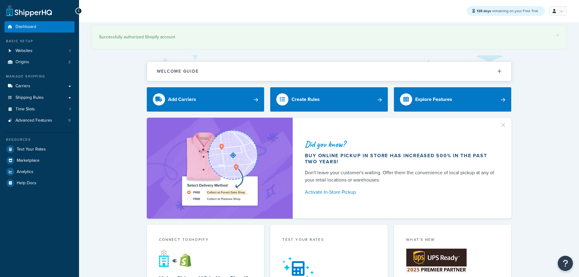 The width and height of the screenshot is (579, 277). What do you see at coordinates (39, 62) in the screenshot?
I see `a: Origins2` at bounding box center [39, 62].